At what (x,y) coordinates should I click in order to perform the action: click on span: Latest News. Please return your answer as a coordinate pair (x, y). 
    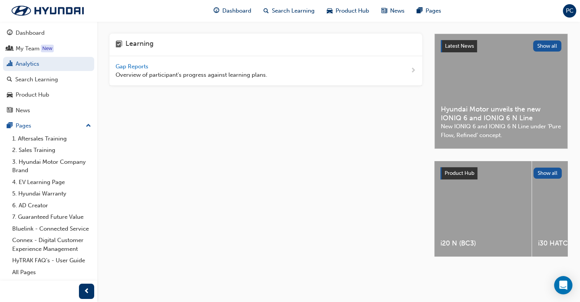
    Looking at the image, I should click on (459, 46).